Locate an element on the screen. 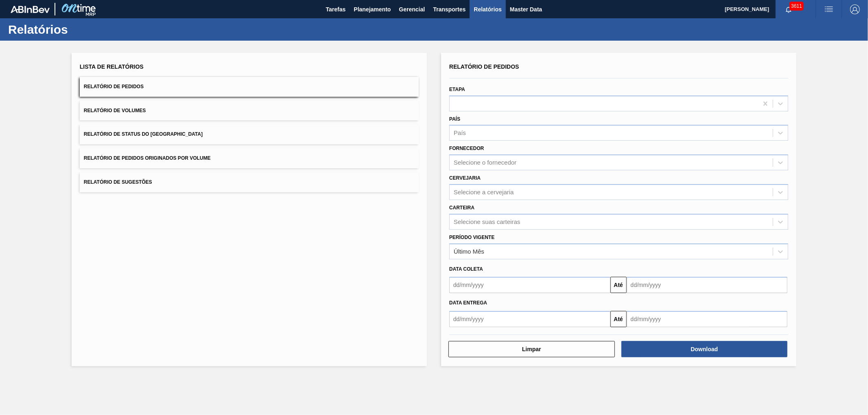 The height and width of the screenshot is (415, 868). button: Download is located at coordinates (704, 349).